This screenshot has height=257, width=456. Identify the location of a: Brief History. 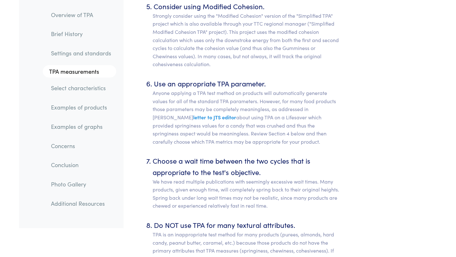
(81, 34).